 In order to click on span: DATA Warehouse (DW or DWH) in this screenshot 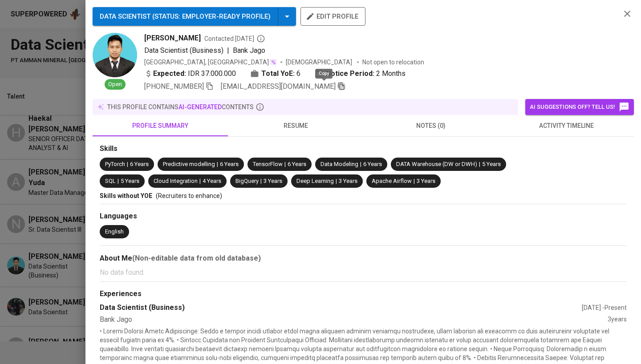, I will do `click(437, 164)`.